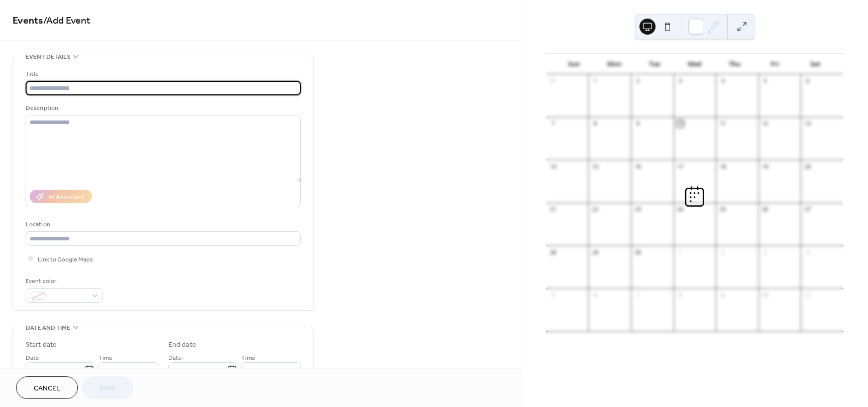  I want to click on div: Location, so click(162, 224).